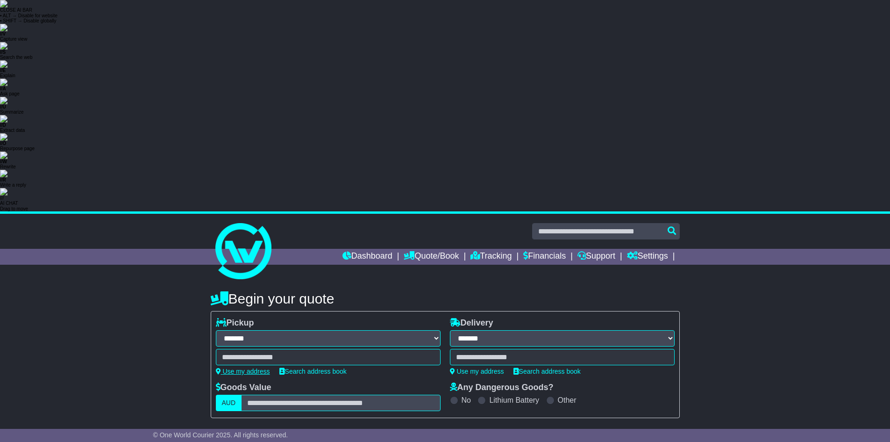 Image resolution: width=890 pixels, height=442 pixels. Describe the element at coordinates (502, 388) in the screenshot. I see `label: Any Dangerous Goods?` at that location.